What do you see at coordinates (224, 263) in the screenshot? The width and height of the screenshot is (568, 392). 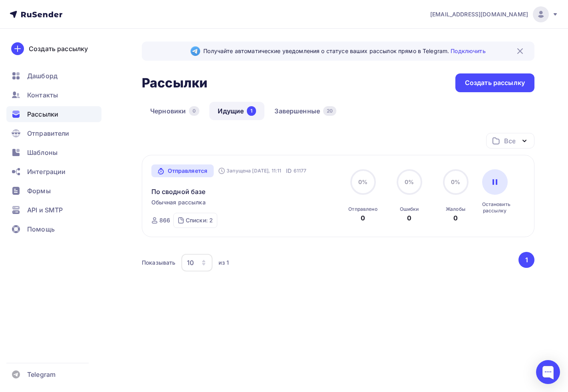 I see `div: из 1` at bounding box center [224, 263].